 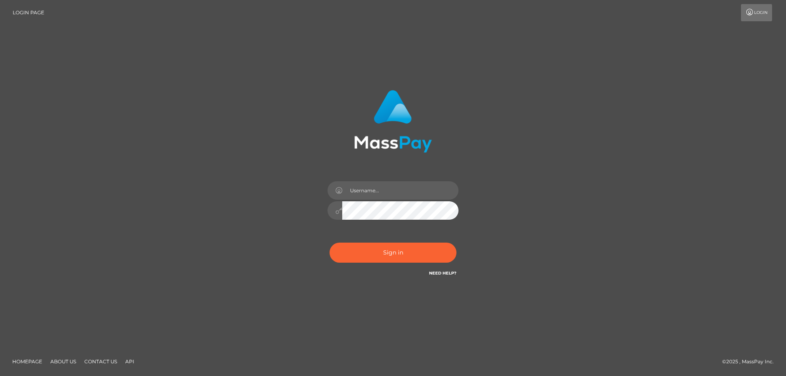 I want to click on button: Sign in, so click(x=393, y=253).